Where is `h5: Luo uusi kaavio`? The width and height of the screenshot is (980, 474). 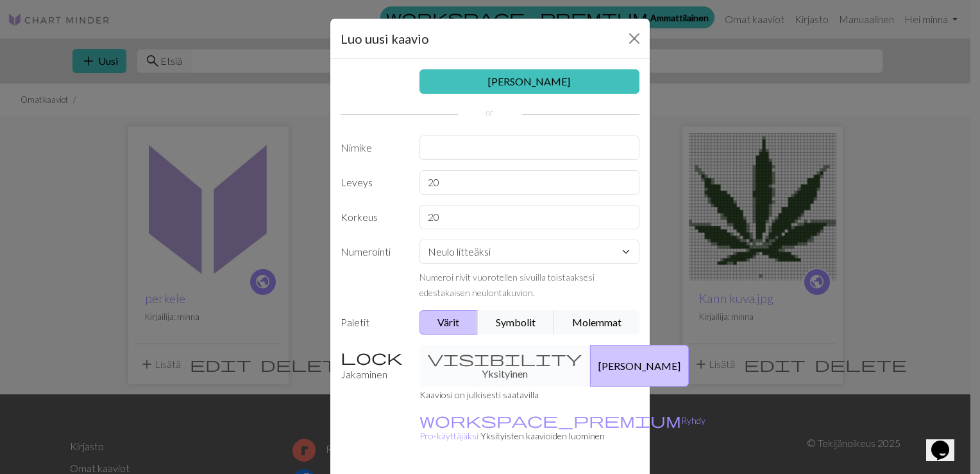
h5: Luo uusi kaavio is located at coordinates (385, 39).